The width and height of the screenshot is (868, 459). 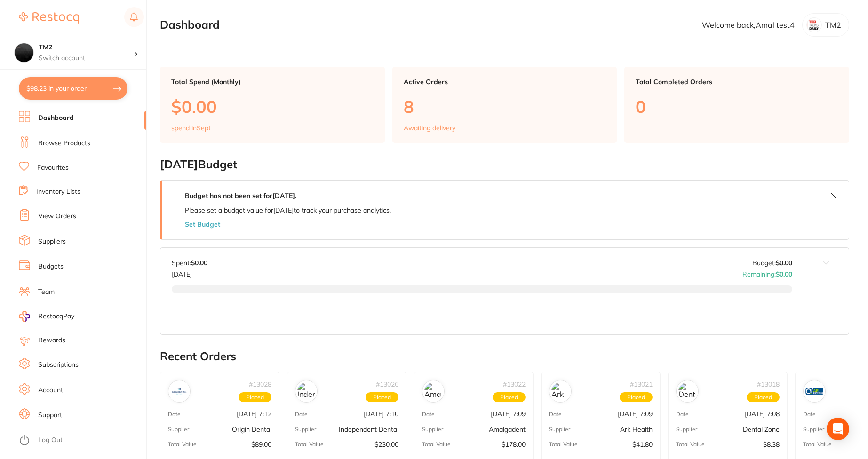 What do you see at coordinates (514, 384) in the screenshot?
I see `p: # 13022` at bounding box center [514, 384].